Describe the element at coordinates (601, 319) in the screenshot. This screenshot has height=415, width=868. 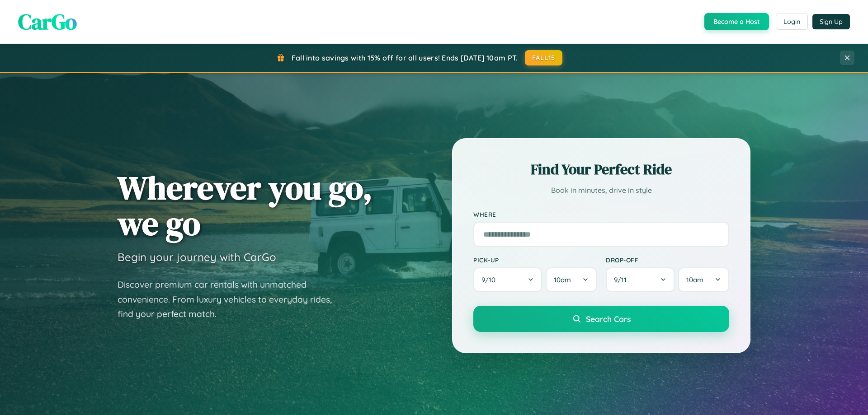
I see `button: Search Cars` at that location.